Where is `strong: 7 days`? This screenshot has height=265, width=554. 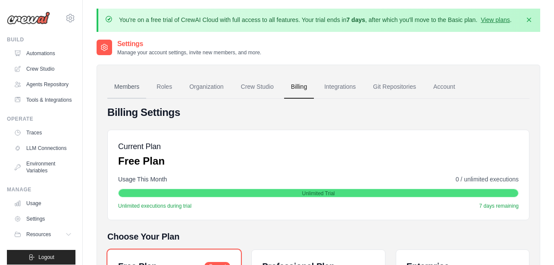
strong: 7 days is located at coordinates (356, 20).